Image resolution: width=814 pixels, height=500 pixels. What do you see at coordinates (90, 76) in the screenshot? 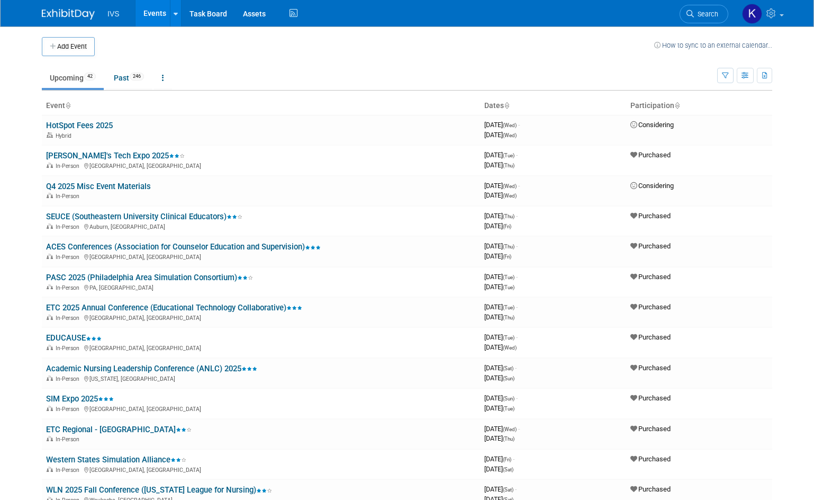
I see `span: 42` at bounding box center [90, 76].